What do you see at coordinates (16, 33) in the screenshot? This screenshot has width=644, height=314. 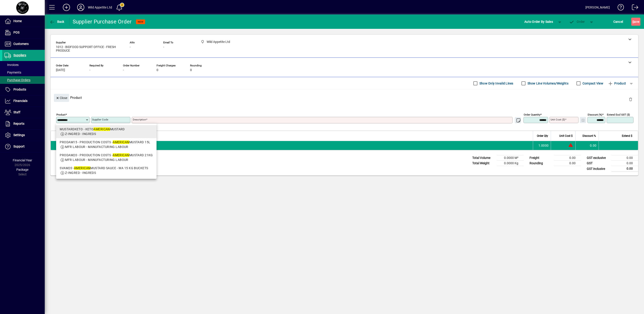 I see `span: POS` at bounding box center [16, 33].